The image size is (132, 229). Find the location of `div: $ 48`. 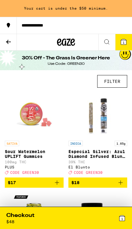

div: $ 48 is located at coordinates (10, 222).